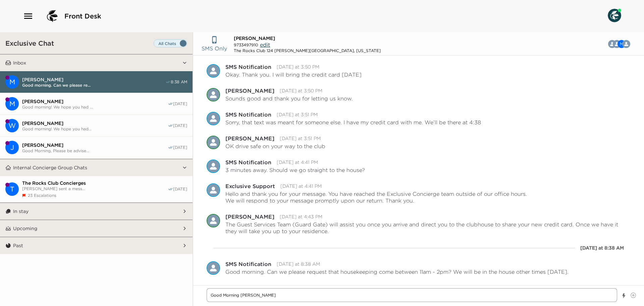 Image resolution: width=644 pixels, height=306 pixels. Describe the element at coordinates (289, 99) in the screenshot. I see `p: Sounds good and thank you for letting us know.` at that location.